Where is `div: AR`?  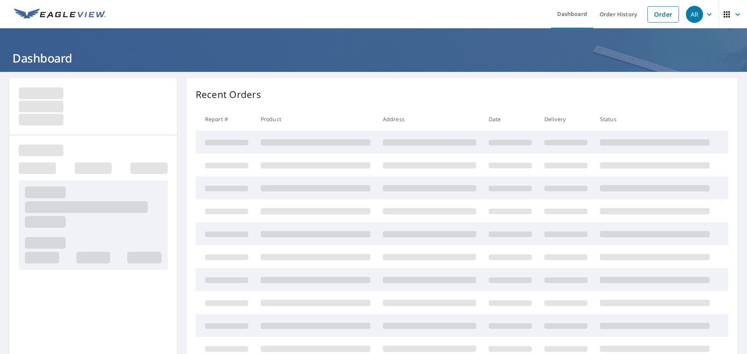
div: AR is located at coordinates (694, 14).